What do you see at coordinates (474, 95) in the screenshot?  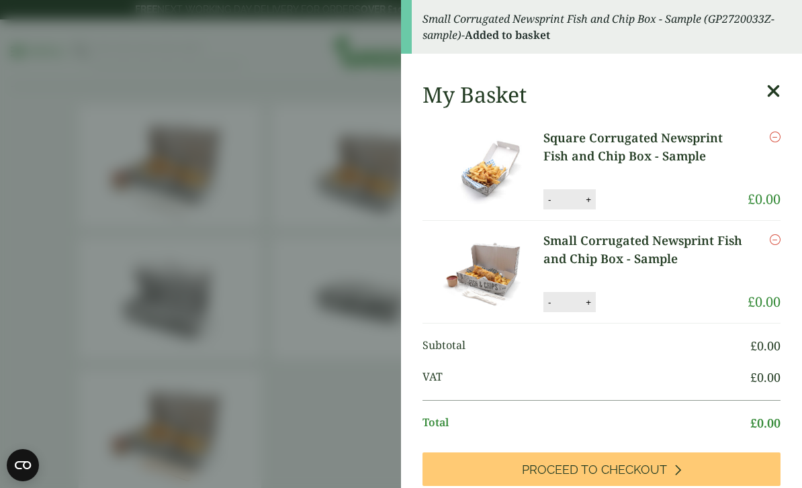 I see `h2: My Basket` at bounding box center [474, 95].